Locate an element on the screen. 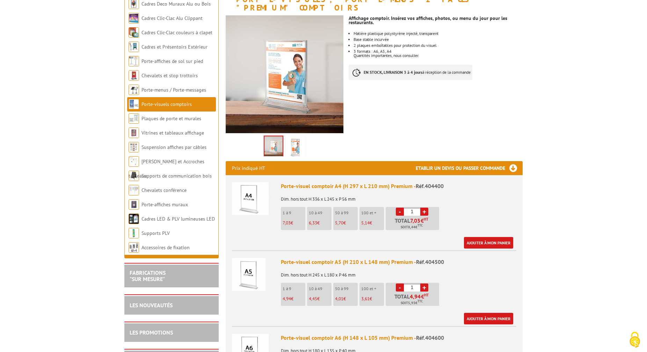  a: Chevalets conférence is located at coordinates (164, 190).